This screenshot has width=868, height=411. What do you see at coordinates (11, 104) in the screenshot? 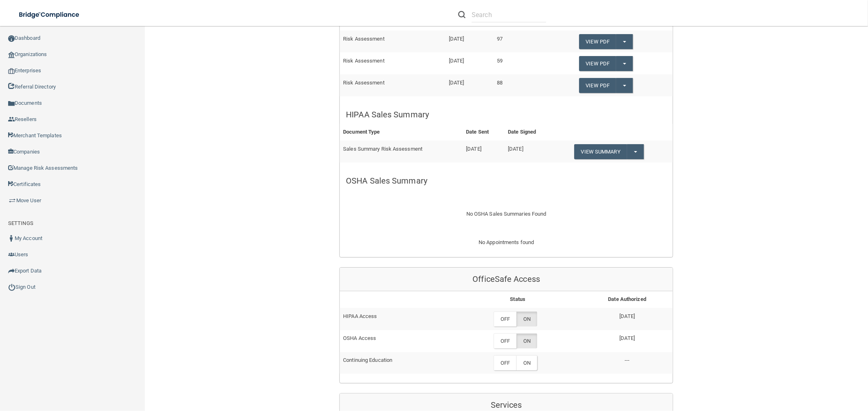
I see `img: icon-documents.8dae5593.png` at bounding box center [11, 104].